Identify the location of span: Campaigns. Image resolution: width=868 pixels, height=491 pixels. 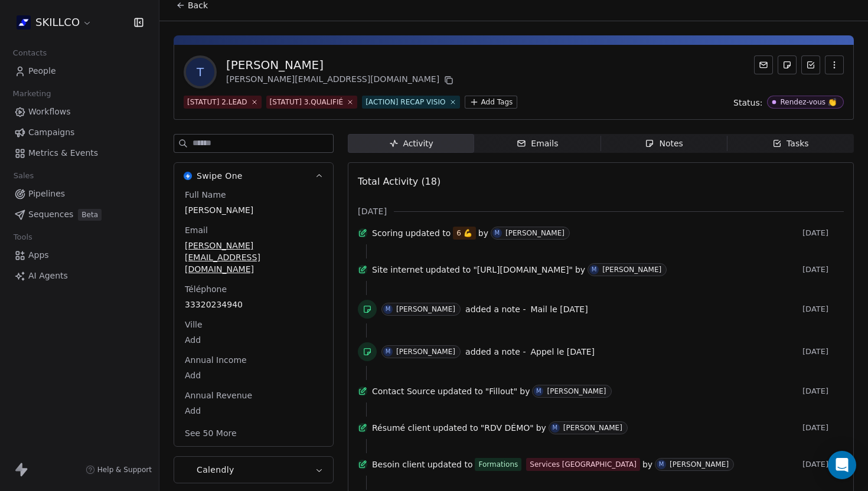
(52, 132).